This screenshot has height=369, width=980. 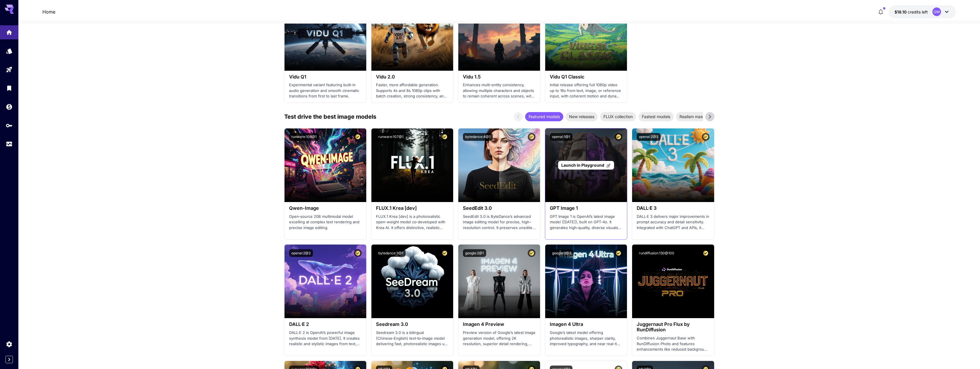 I want to click on h3: Imagen 4 Preview, so click(x=499, y=324).